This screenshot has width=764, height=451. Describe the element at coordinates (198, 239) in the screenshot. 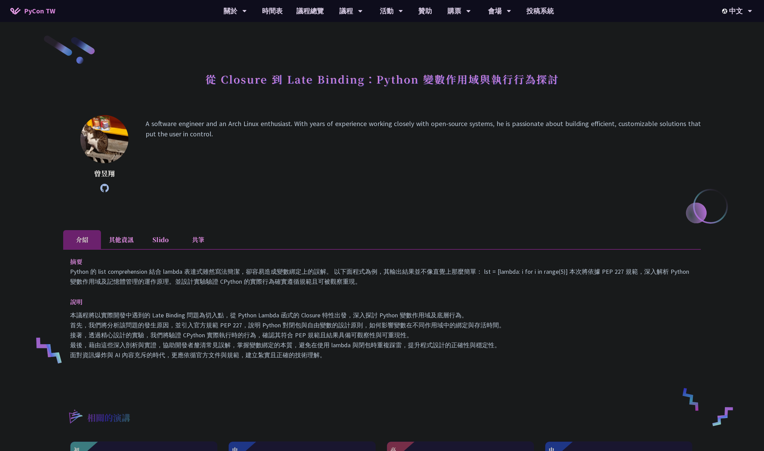

I see `li: 共筆` at that location.